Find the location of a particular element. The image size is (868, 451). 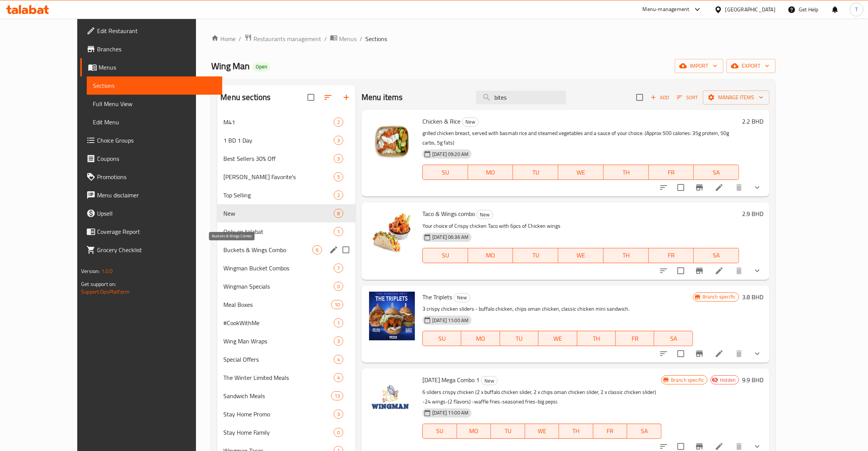

span: Edit Restaurant is located at coordinates (156, 31).